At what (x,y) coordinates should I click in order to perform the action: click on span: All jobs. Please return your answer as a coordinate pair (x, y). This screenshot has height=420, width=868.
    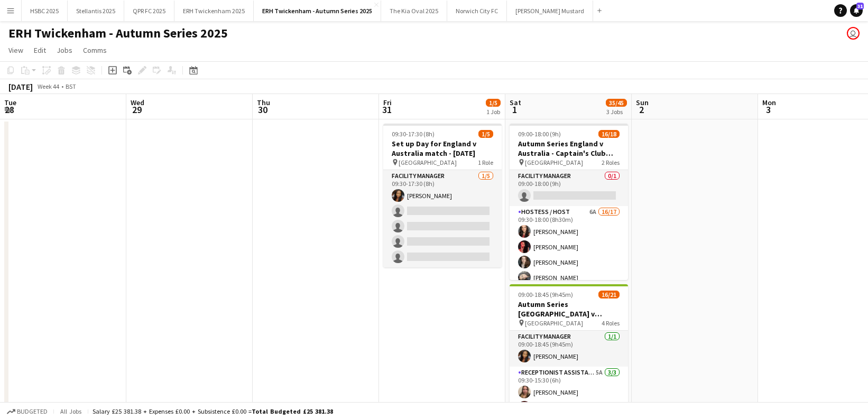
    Looking at the image, I should click on (71, 411).